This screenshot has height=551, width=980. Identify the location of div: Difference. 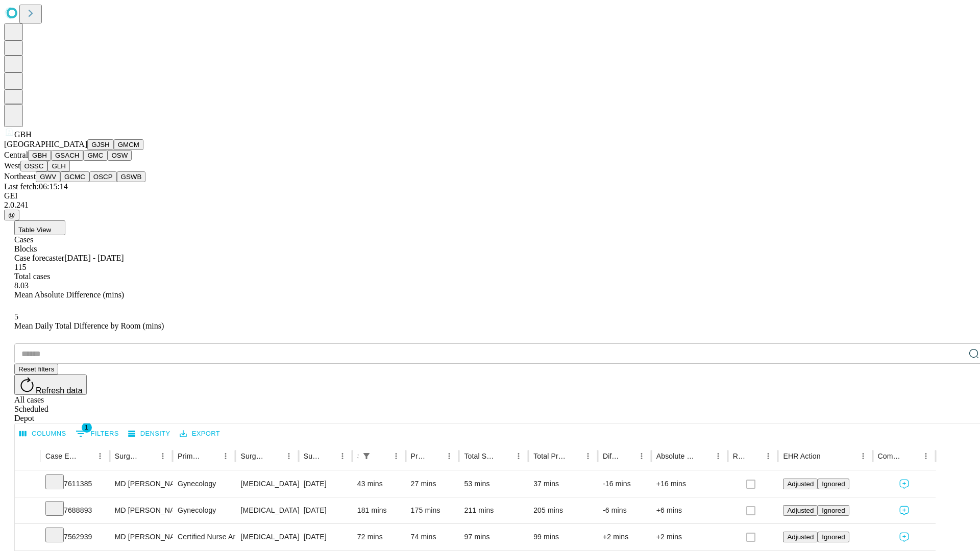
(611, 456).